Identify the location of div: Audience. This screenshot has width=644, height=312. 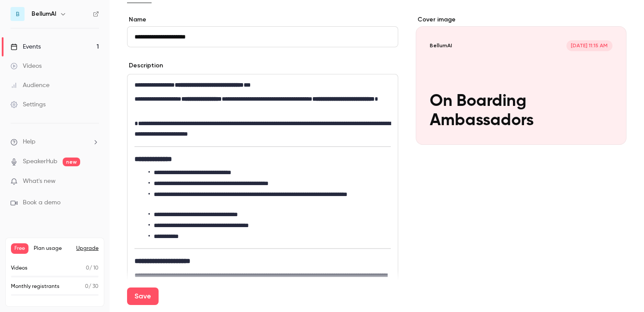
(30, 86).